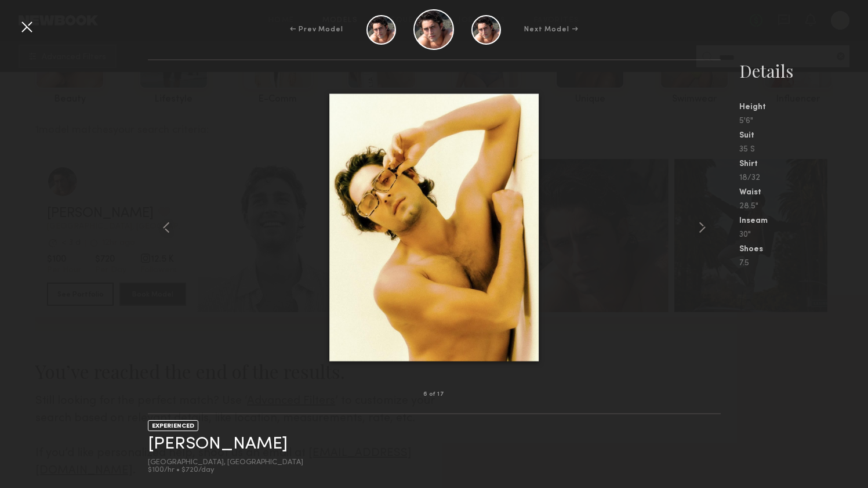 Image resolution: width=868 pixels, height=488 pixels. I want to click on div: Next Model →, so click(550, 30).